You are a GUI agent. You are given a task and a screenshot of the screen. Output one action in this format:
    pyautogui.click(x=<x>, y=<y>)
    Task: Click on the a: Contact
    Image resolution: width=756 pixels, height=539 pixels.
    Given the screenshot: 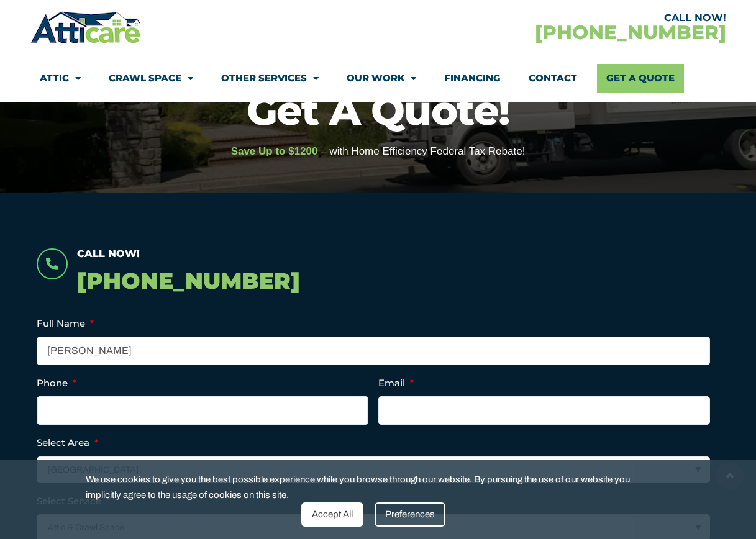 What is the action you would take?
    pyautogui.click(x=553, y=79)
    